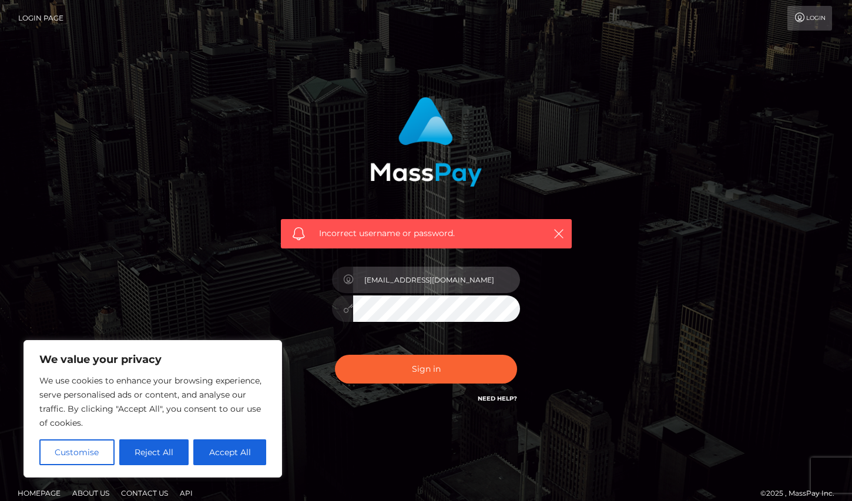  I want to click on p: We use cookies to enhance your browsing experience, serve personalised ads or content, and analys..., so click(153, 402).